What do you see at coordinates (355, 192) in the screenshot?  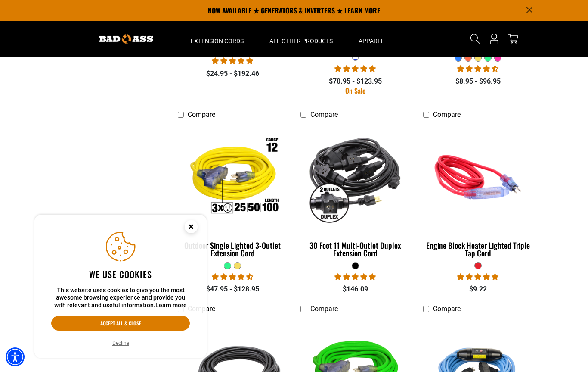 I see `a: black 30 Foot 11 Multi-Outlet Duplex Extension Cord` at bounding box center [355, 192].